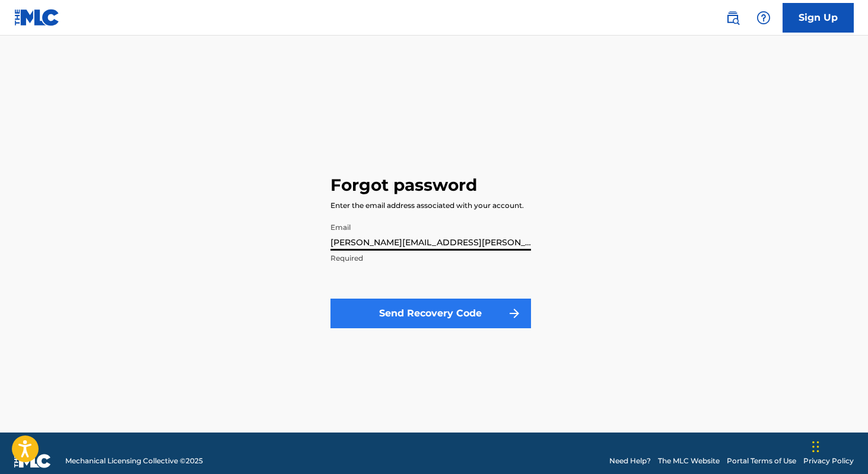 This screenshot has width=868, height=474. I want to click on h3: Forgot password, so click(403, 185).